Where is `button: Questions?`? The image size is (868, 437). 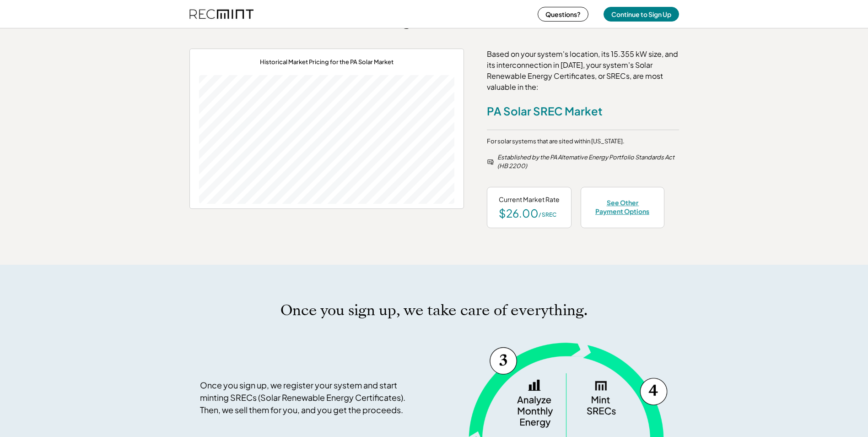
button: Questions? is located at coordinates (563, 14).